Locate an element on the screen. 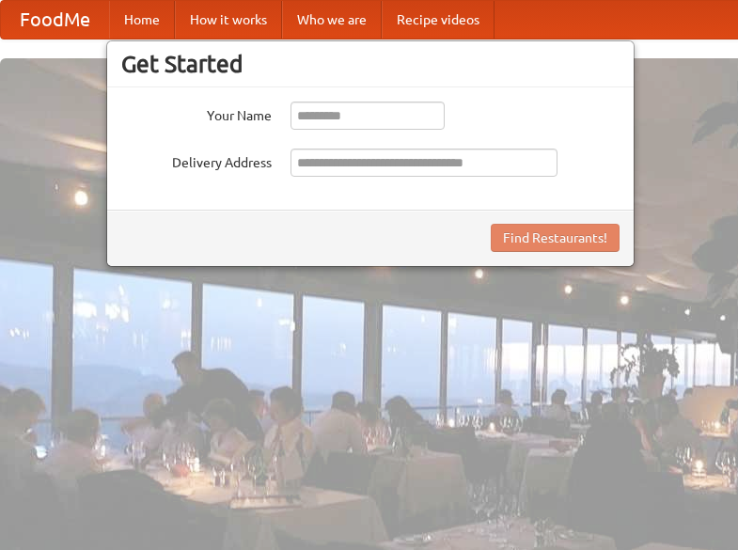 The image size is (738, 550). label: Delivery Address is located at coordinates (196, 160).